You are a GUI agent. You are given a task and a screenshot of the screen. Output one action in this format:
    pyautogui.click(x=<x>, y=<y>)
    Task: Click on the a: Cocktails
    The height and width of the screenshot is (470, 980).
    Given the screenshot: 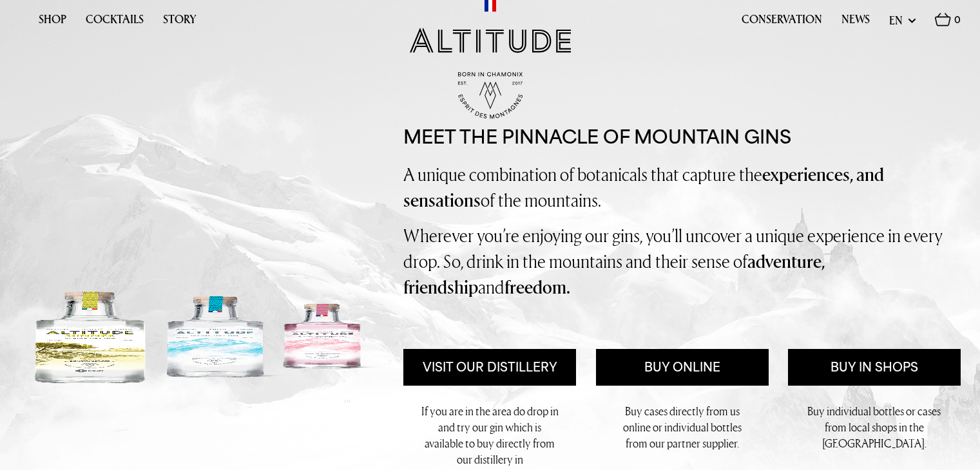 What is the action you would take?
    pyautogui.click(x=115, y=22)
    